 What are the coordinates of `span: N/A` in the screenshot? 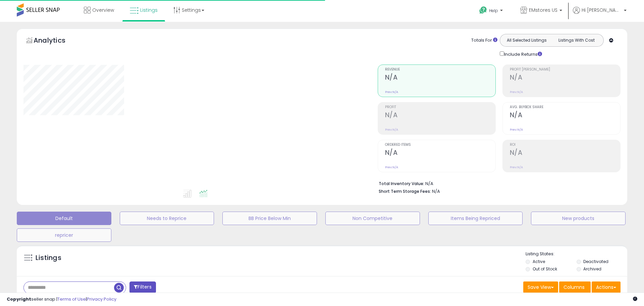 It's located at (436, 191).